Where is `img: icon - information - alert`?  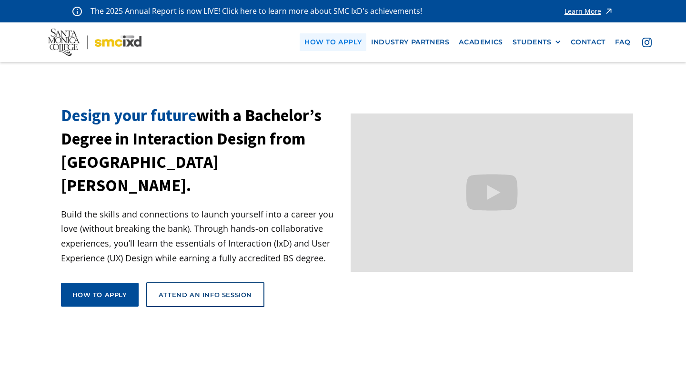
img: icon - information - alert is located at coordinates (77, 11).